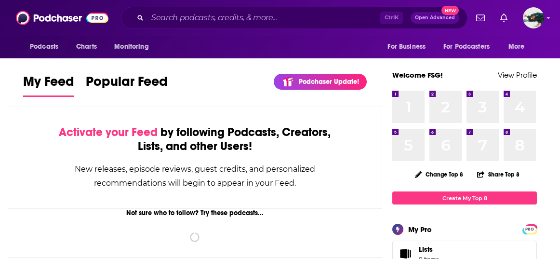 This screenshot has width=560, height=259. Describe the element at coordinates (529, 229) in the screenshot. I see `span: PRO` at that location.